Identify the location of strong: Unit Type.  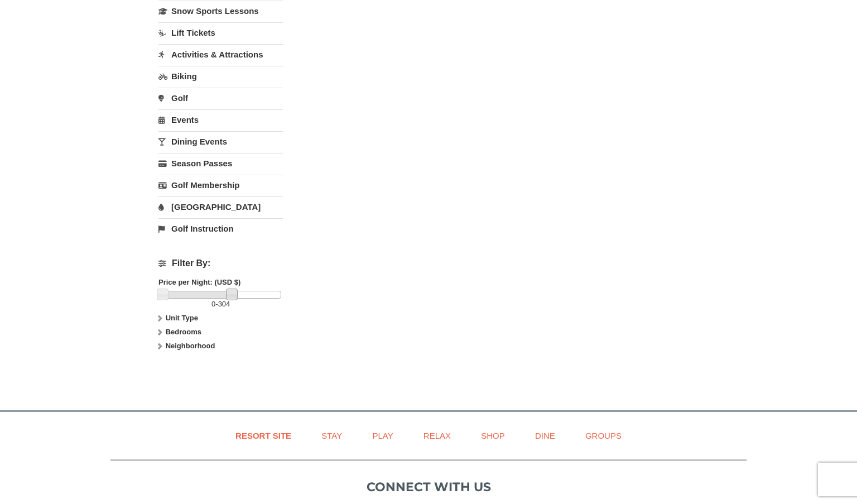
(182, 318).